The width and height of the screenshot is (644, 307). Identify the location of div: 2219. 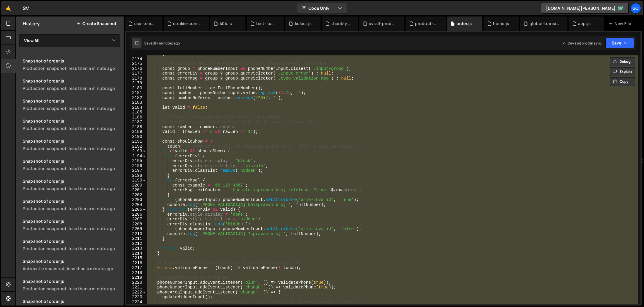
(136, 277).